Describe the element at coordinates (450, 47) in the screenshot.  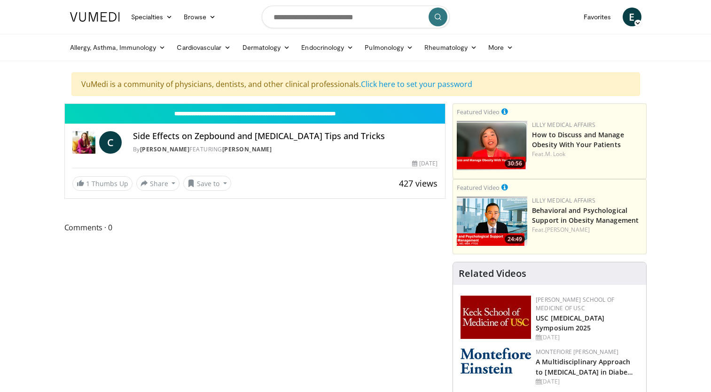
I see `a: Rheumatology` at that location.